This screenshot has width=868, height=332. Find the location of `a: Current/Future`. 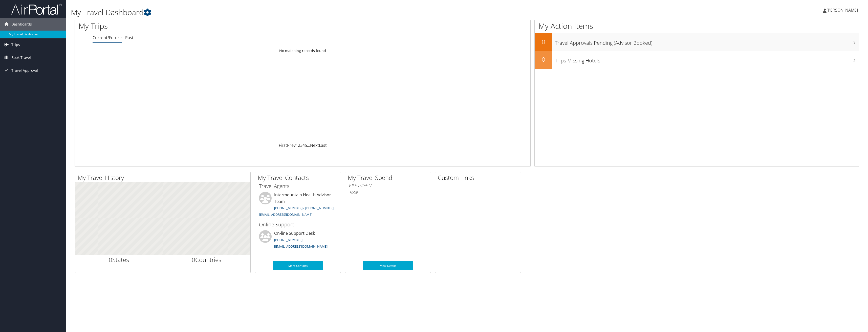

a: Current/Future is located at coordinates (107, 38).